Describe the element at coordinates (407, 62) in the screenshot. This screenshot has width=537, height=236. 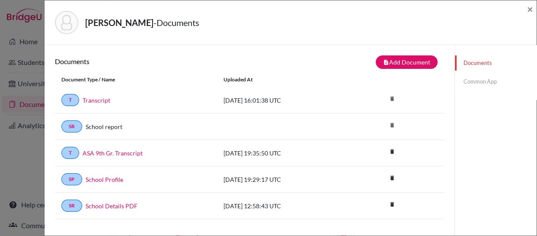
I see `button: note_addAdd Document` at that location.